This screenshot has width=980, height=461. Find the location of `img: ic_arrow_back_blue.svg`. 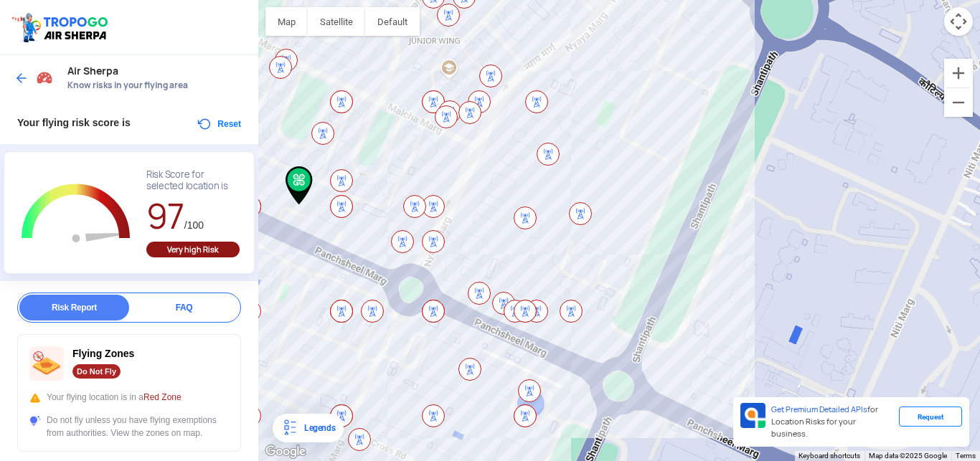

img: ic_arrow_back_blue.svg is located at coordinates (22, 79).